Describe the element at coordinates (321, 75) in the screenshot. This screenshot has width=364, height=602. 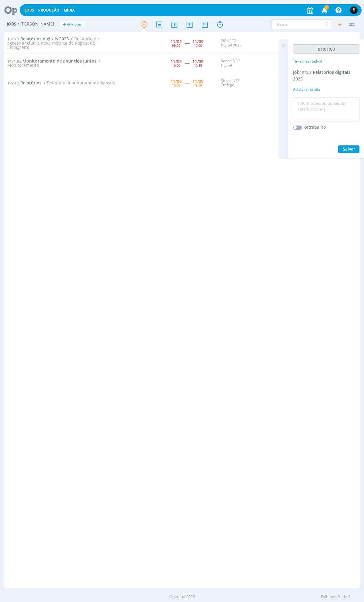
I see `a: Job1815.3Relatórios digitais 2025` at that location.